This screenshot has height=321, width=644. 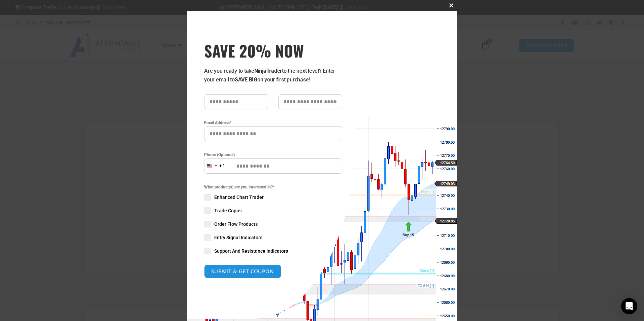 What do you see at coordinates (273, 50) in the screenshot?
I see `h3: SAVE 20% NOW` at bounding box center [273, 50].